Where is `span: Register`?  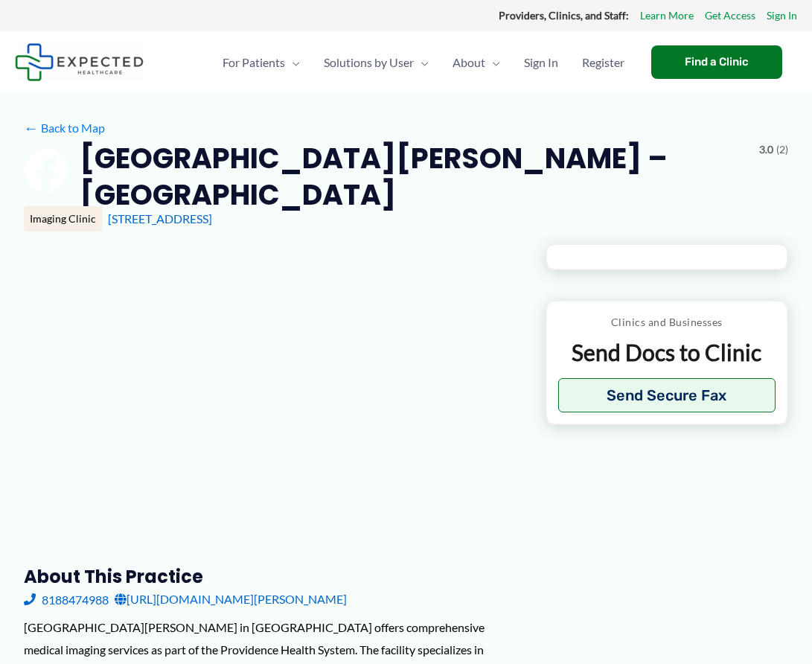 span: Register is located at coordinates (603, 63).